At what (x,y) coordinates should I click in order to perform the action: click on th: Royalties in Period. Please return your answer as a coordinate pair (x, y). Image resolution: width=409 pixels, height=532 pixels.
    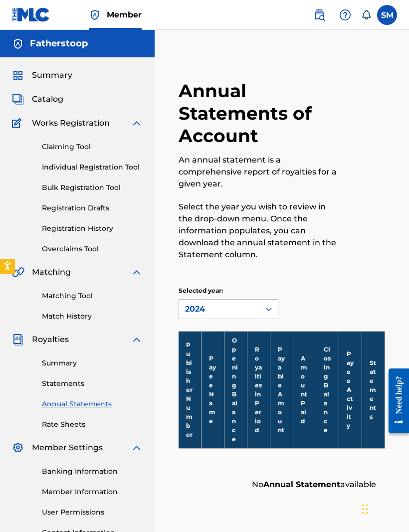
    Looking at the image, I should click on (258, 389).